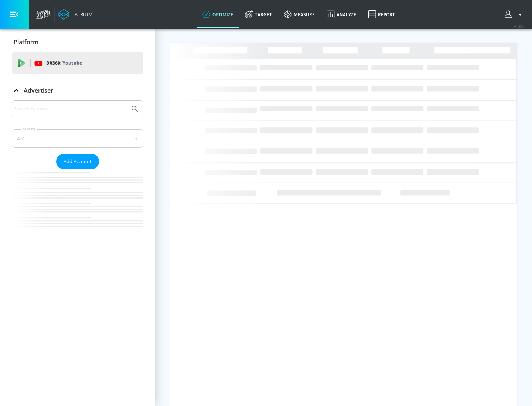 This screenshot has height=406, width=532. What do you see at coordinates (78, 42) in the screenshot?
I see `div: Platform` at bounding box center [78, 42].